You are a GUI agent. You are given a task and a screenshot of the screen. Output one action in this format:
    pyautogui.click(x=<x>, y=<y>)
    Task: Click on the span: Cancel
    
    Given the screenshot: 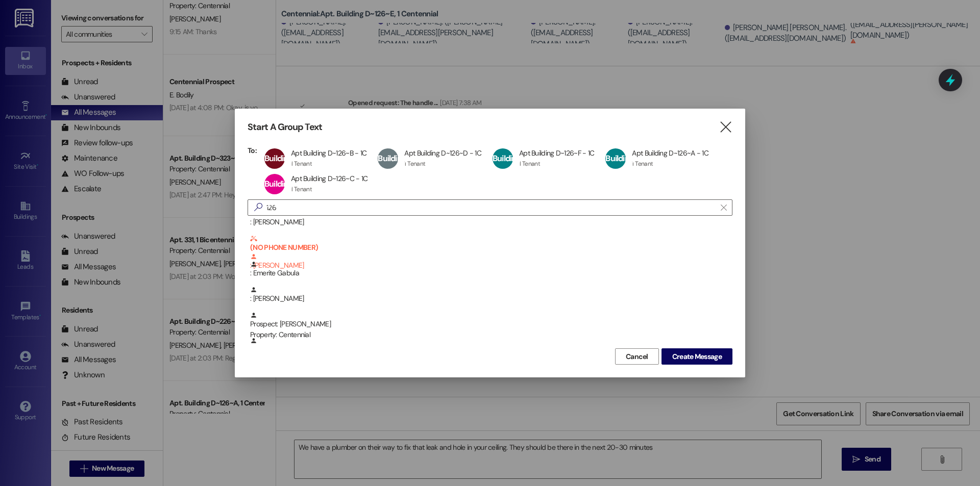 What is the action you would take?
    pyautogui.click(x=637, y=357)
    